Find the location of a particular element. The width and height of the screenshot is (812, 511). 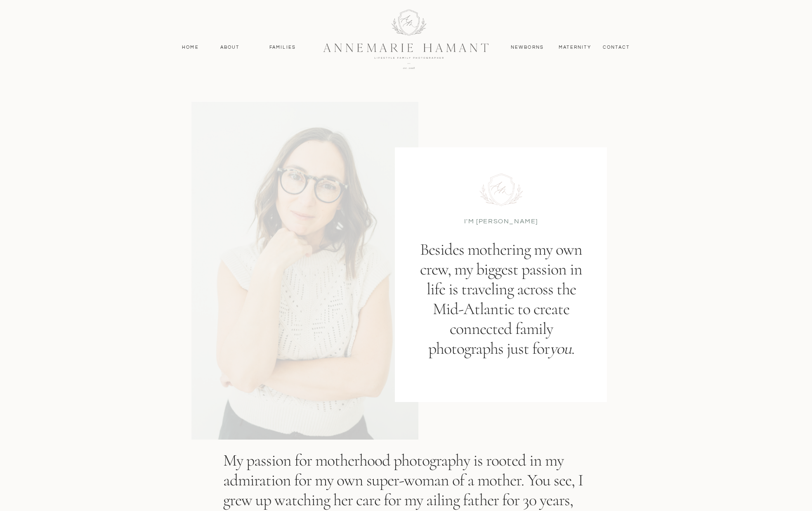

a: Families is located at coordinates (283, 47).